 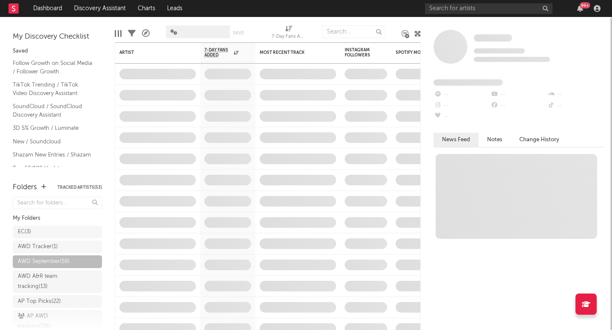 I want to click on a: Some Artist, so click(x=493, y=38).